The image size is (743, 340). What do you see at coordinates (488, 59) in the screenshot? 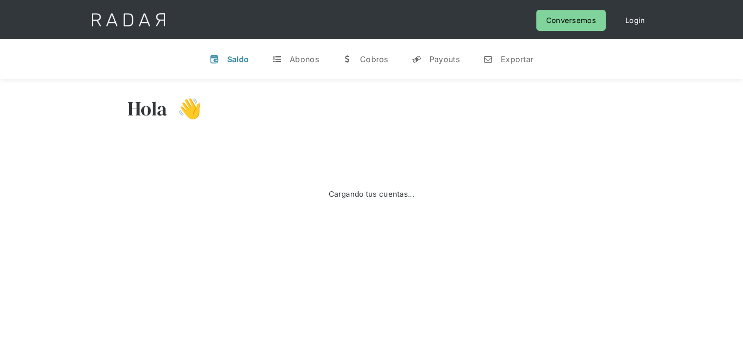
I see `div: n` at bounding box center [488, 59].